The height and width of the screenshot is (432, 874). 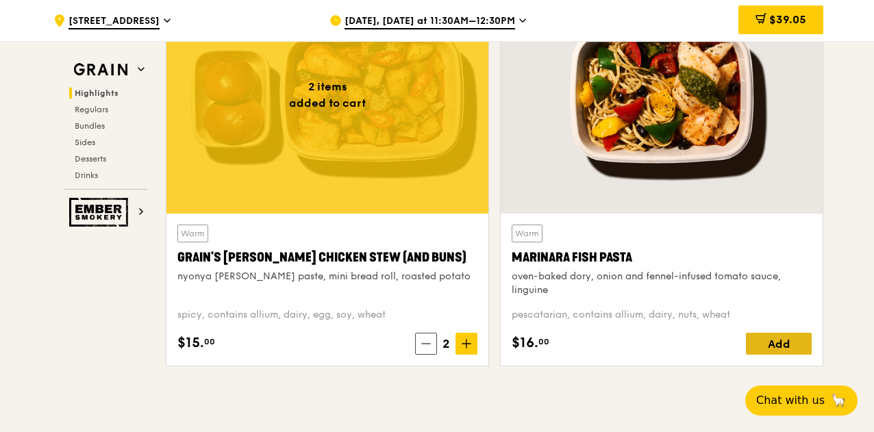 I want to click on div: spicy, contains allium, dairy, egg, soy, wheat, so click(x=327, y=315).